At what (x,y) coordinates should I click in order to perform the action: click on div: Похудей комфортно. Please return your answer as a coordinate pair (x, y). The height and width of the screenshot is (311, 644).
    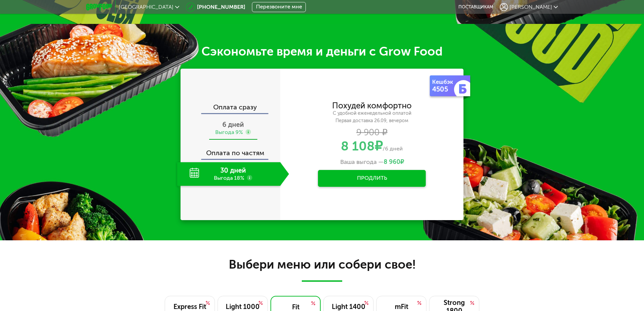
    Looking at the image, I should click on (372, 106).